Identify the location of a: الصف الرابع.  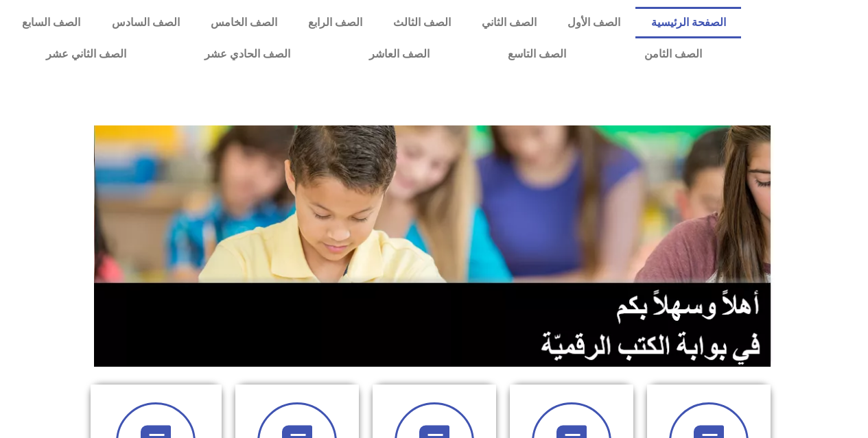
(334, 22).